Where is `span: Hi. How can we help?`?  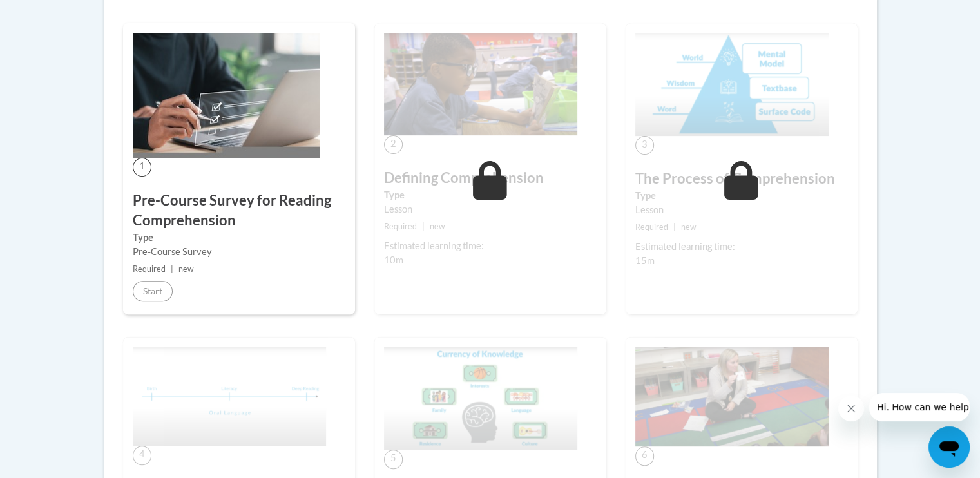
span: Hi. How can we help? is located at coordinates (56, 14).